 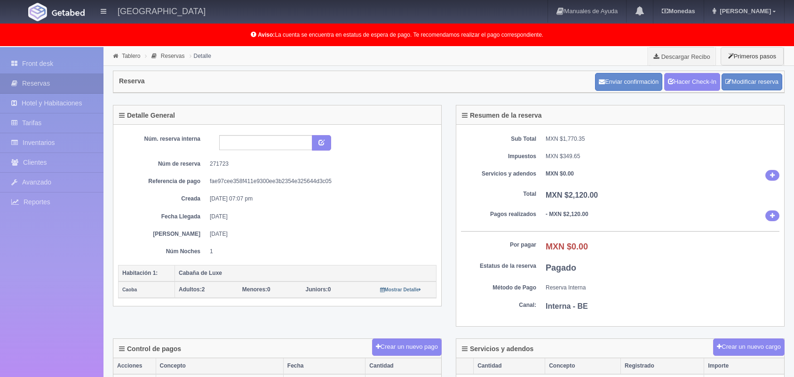 What do you see at coordinates (147, 115) in the screenshot?
I see `h4: Detalle General` at bounding box center [147, 115].